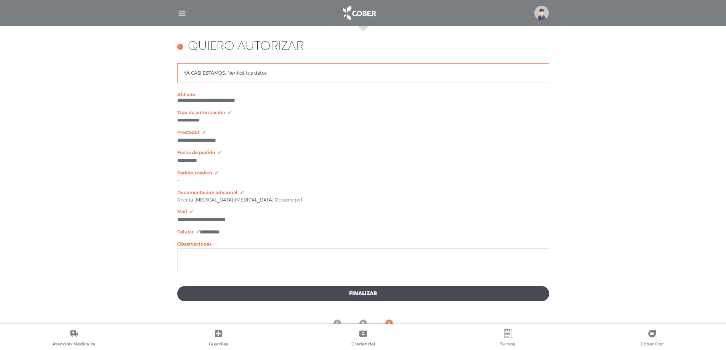 This screenshot has height=350, width=726. I want to click on span: Mail, so click(182, 212).